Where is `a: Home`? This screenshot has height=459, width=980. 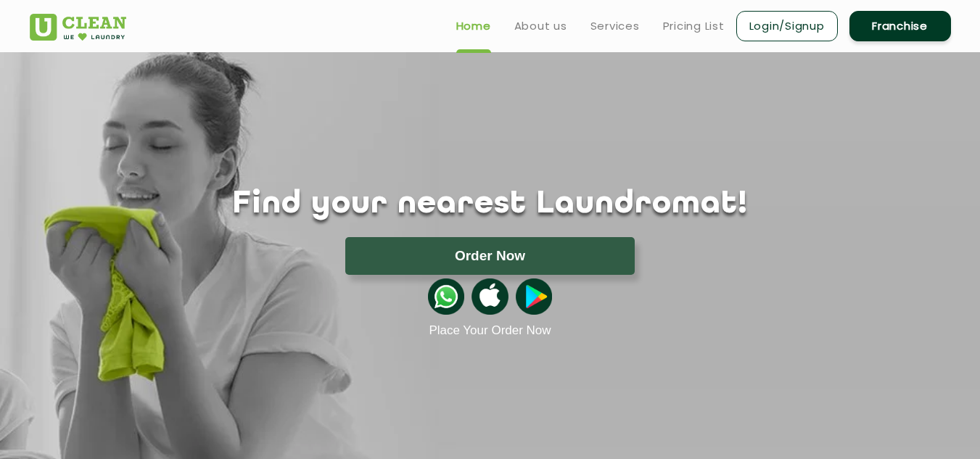 a: Home is located at coordinates (473, 26).